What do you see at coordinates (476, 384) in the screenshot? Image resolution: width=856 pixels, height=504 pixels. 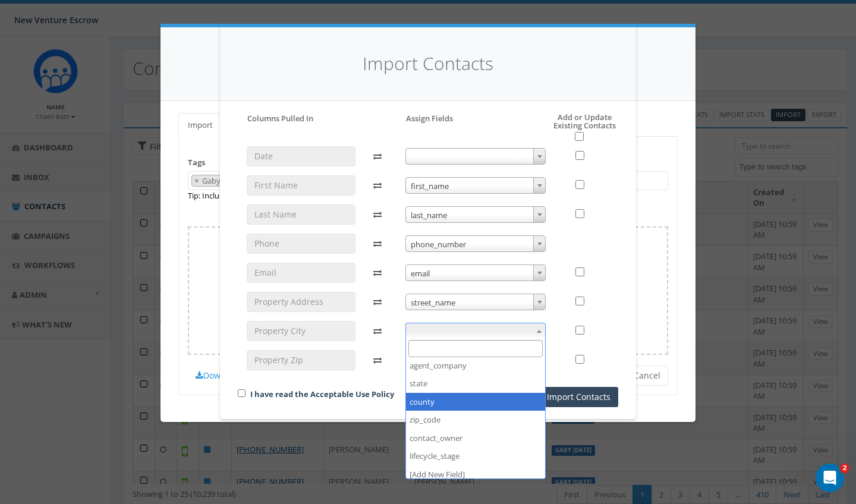 I see `li: state` at bounding box center [476, 384].